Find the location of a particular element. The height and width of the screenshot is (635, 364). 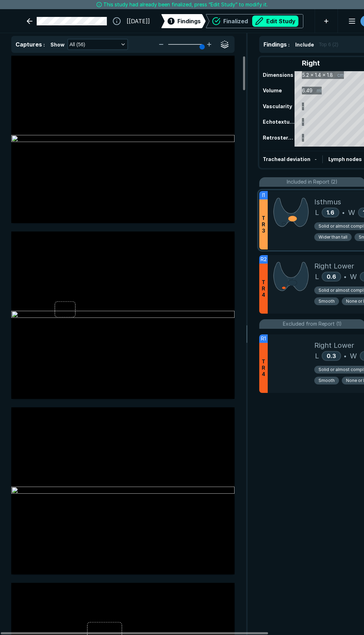

span: Included in Report (2) is located at coordinates (312, 182).